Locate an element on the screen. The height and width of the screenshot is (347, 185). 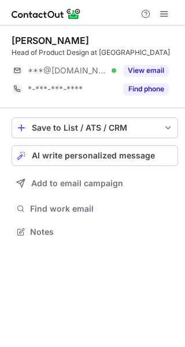
button: Find work email is located at coordinates (95, 209).